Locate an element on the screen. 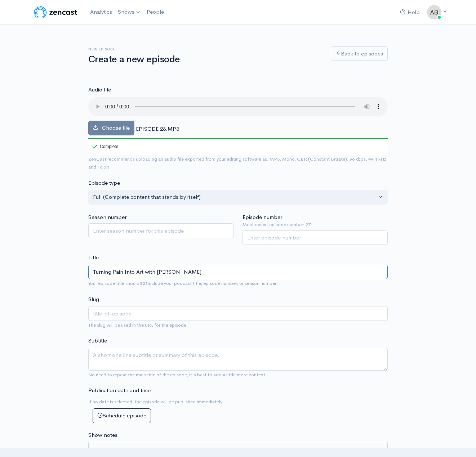  small: No need to repeat the main title of the episode, it's best to add a little more context. is located at coordinates (177, 375).